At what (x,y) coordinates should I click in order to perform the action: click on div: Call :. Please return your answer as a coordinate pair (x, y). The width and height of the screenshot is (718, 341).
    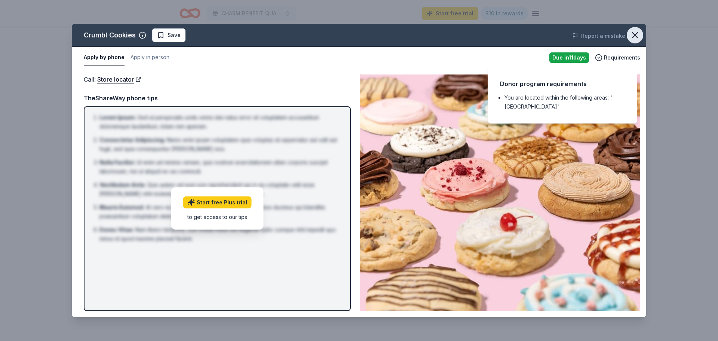
    Looking at the image, I should click on (217, 79).